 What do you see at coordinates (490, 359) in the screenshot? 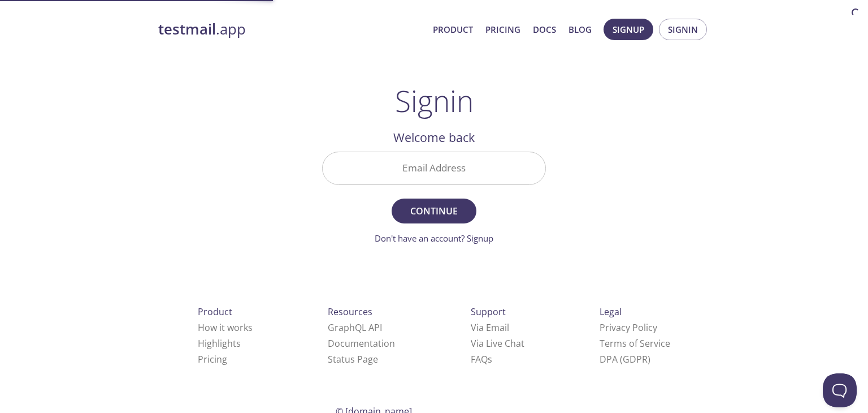
I see `span: s` at bounding box center [490, 359].